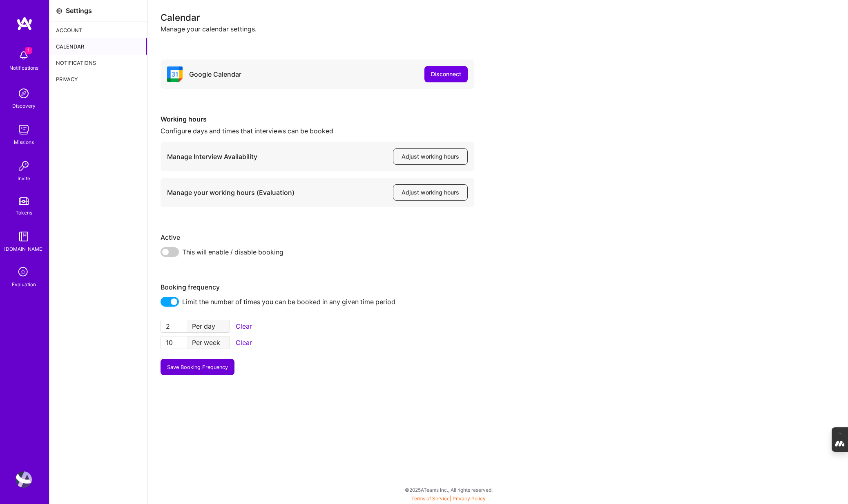  What do you see at coordinates (24, 55) in the screenshot?
I see `img: bell` at bounding box center [24, 55].